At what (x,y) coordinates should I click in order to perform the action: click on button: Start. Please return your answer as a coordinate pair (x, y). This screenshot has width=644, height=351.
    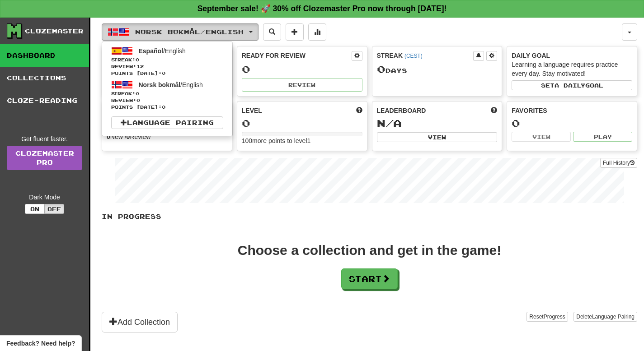
    Looking at the image, I should click on (369, 279).